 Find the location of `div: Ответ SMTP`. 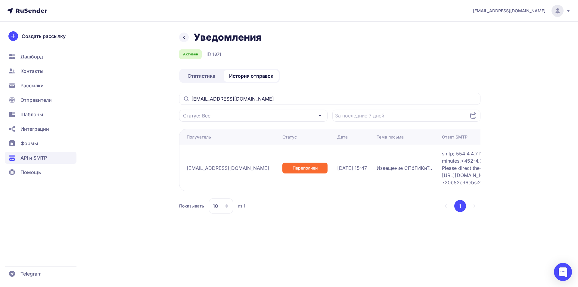

div: Ответ SMTP is located at coordinates (454, 137).